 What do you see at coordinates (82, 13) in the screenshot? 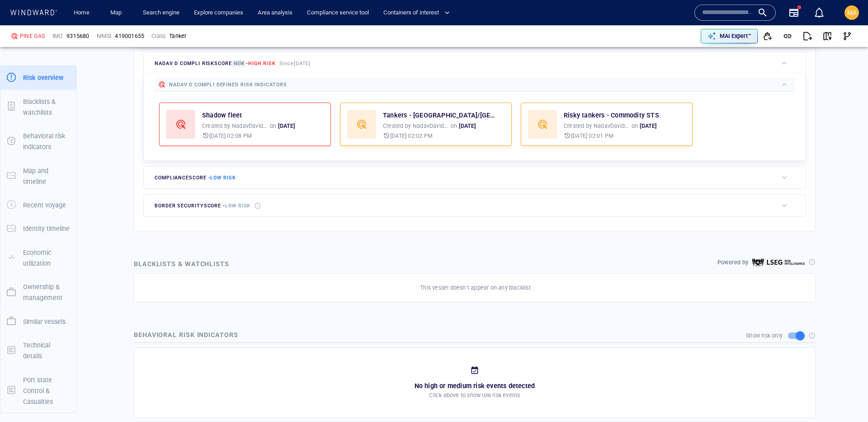
I see `a: Home` at bounding box center [82, 13].